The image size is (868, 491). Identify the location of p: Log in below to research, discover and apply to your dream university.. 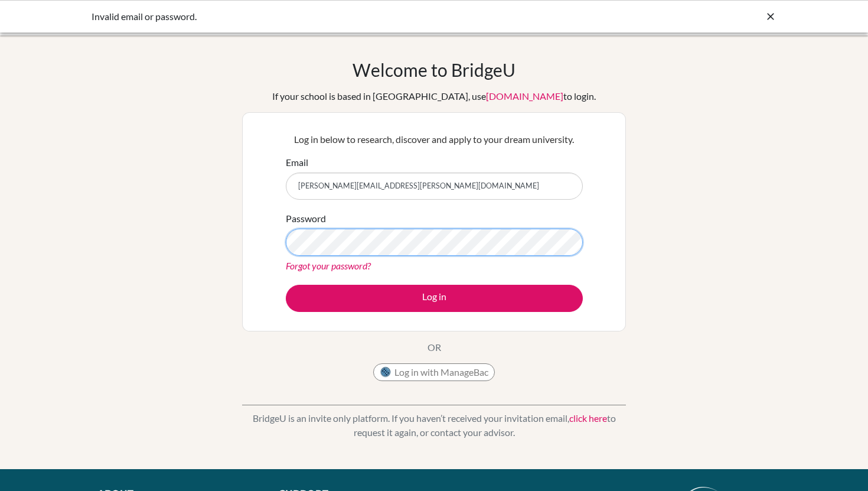
(434, 139).